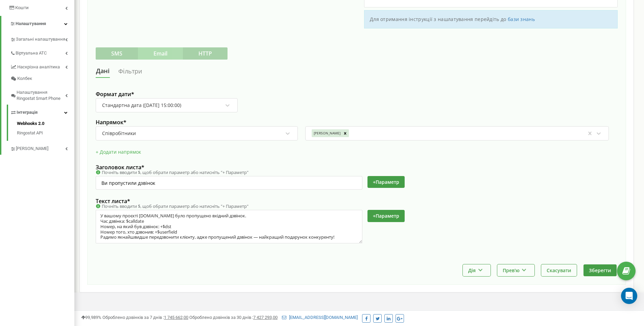 Image resolution: width=644 pixels, height=326 pixels. I want to click on a: Ringostat API, so click(46, 132).